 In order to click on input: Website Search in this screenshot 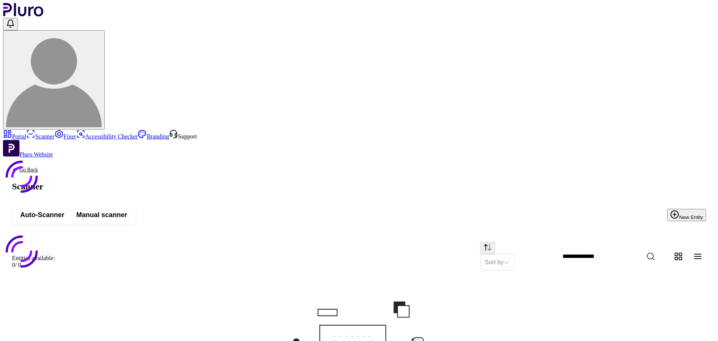, I will do `click(621, 256)`.